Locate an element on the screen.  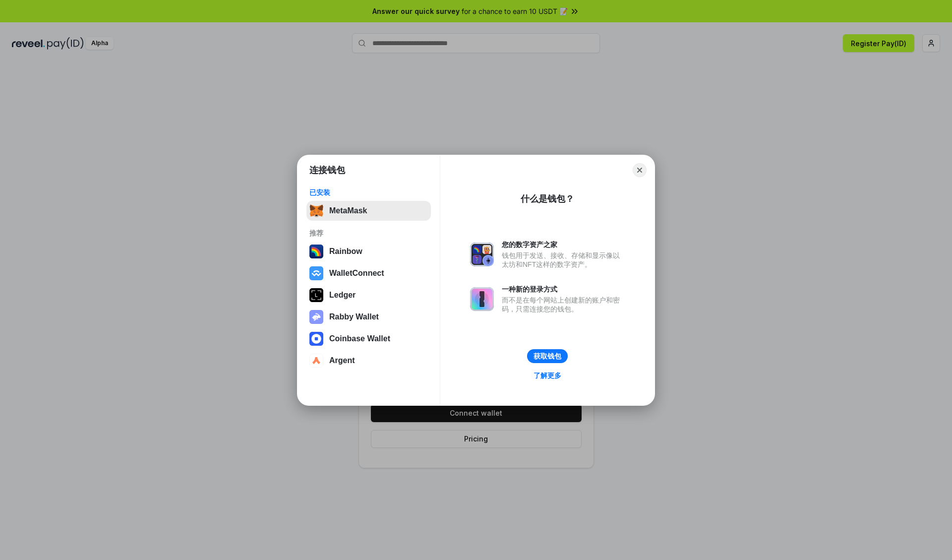
div: Argent is located at coordinates (342, 361).